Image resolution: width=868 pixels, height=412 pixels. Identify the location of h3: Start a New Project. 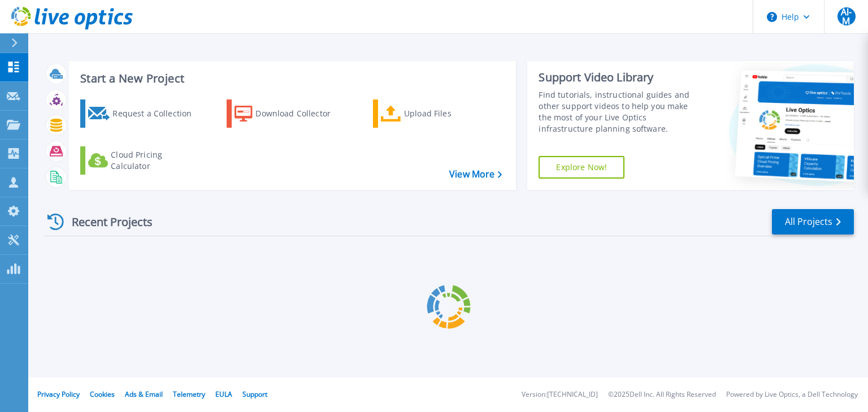
(291, 78).